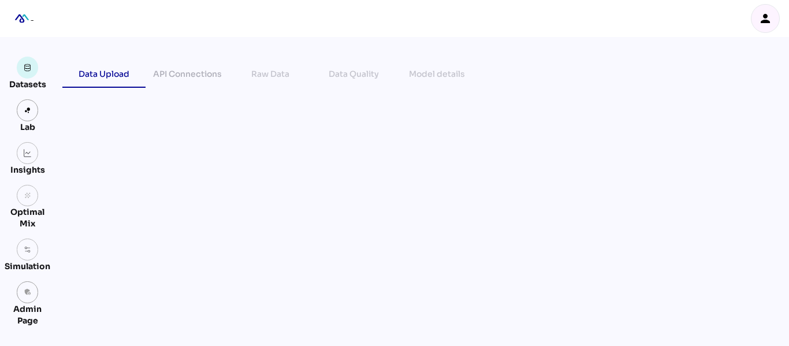 This screenshot has width=789, height=346. Describe the element at coordinates (28, 196) in the screenshot. I see `i: grain` at that location.